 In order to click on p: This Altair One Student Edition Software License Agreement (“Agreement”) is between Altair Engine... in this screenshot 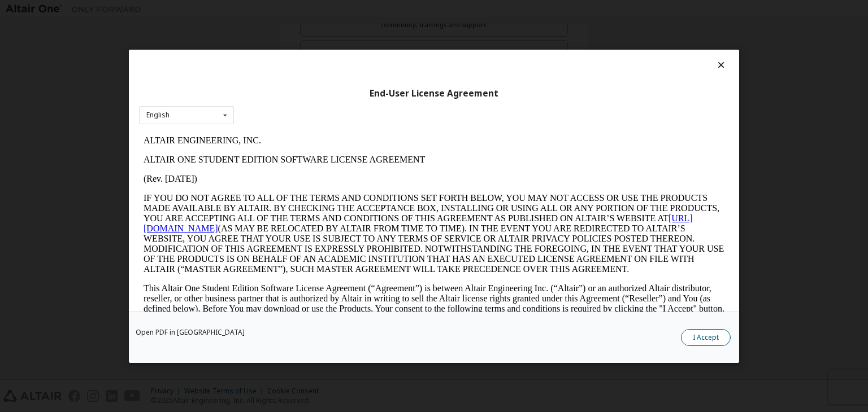, I will do `click(295, 173)`.